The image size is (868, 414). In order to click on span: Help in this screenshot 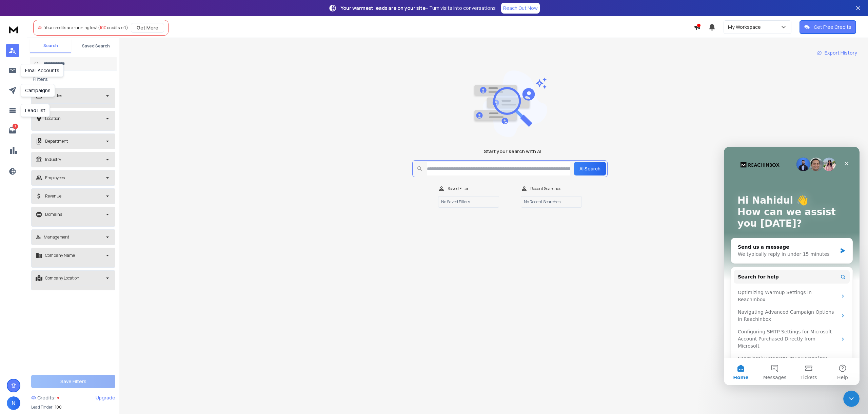, I will do `click(119, 231)`.